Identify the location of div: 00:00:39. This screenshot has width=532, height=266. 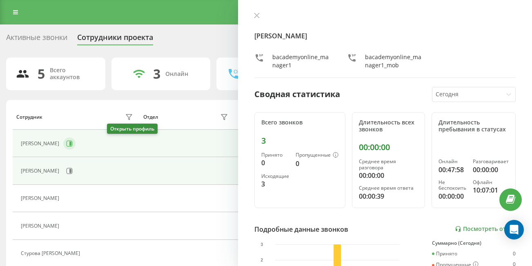
(388, 196).